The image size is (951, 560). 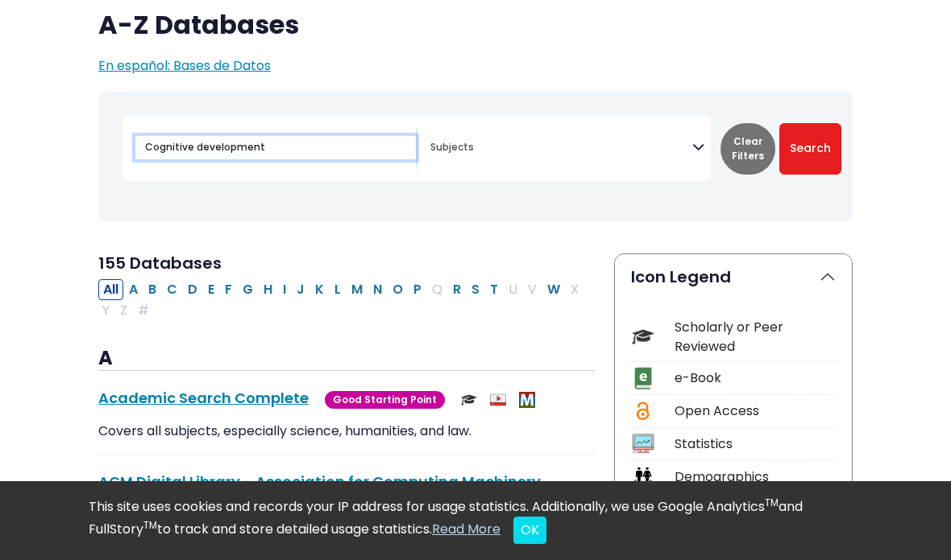 I want to click on button: Close, so click(x=529, y=531).